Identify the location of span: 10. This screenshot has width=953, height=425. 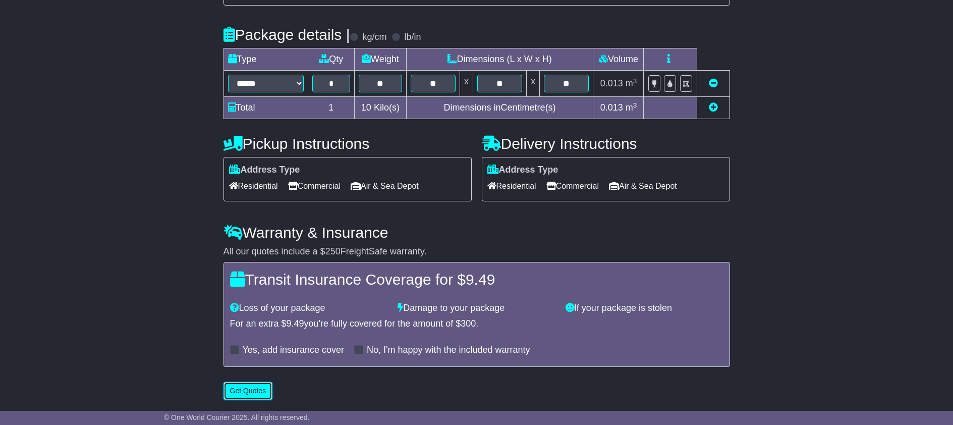
(366, 108).